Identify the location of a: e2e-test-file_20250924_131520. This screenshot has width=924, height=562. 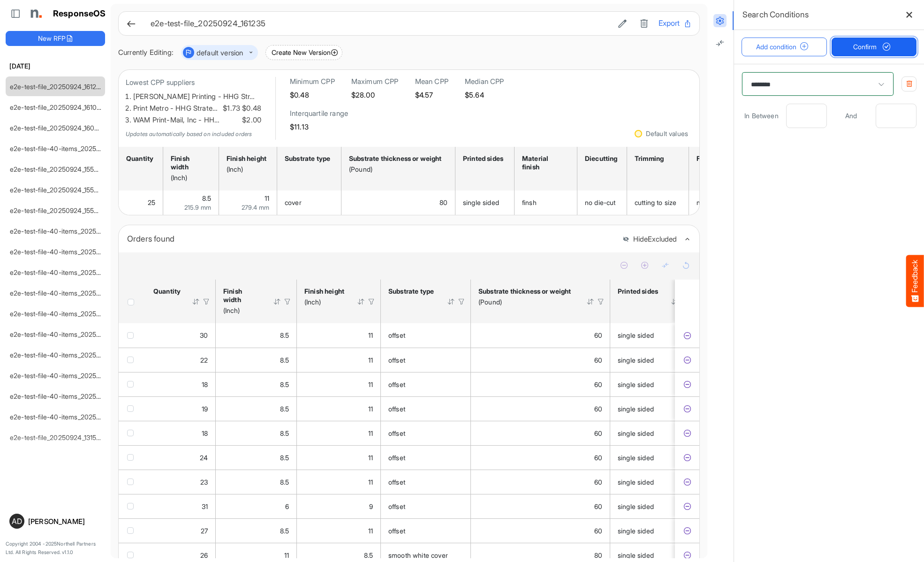
(57, 437).